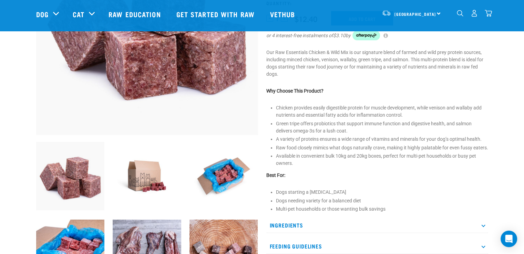 The width and height of the screenshot is (524, 254). What do you see at coordinates (382, 128) in the screenshot?
I see `li: Green tripe offers probiotics that support immune function and digestive health, and salmon deliv...` at bounding box center [382, 128].